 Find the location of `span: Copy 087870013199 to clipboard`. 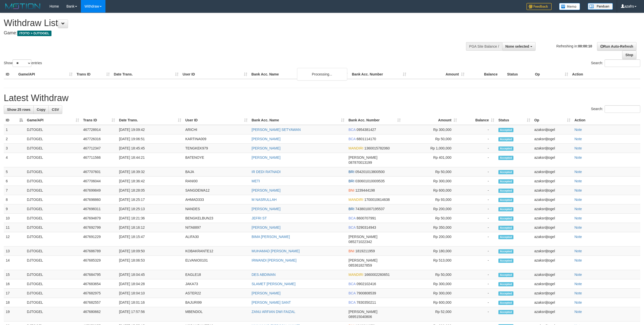

span: Copy 087870013199 to clipboard is located at coordinates (360, 162).